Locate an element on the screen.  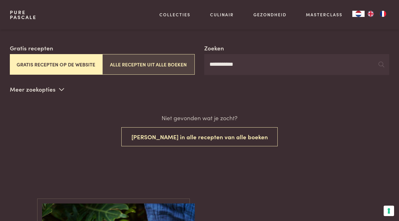
button: Uw voorkeuren voor toestemming voor trackingtechnologieën is located at coordinates (389, 211).